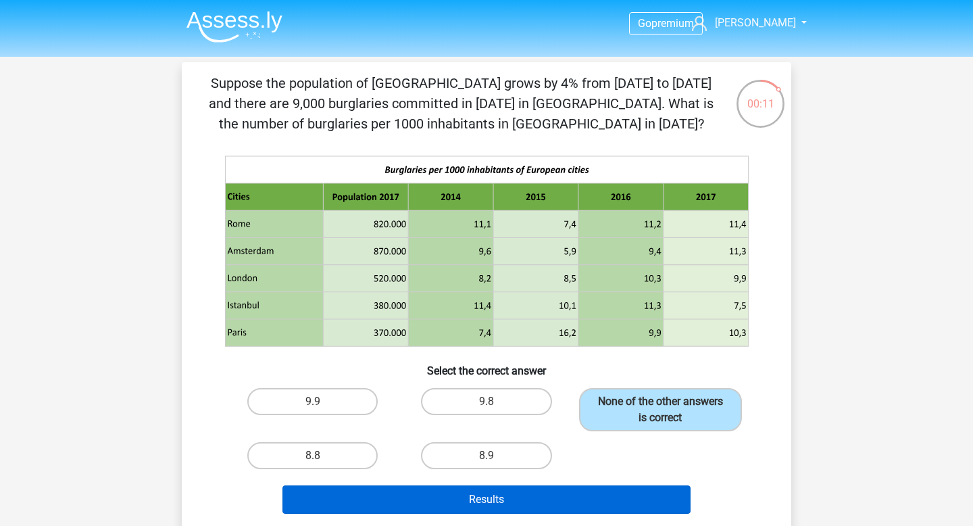 This screenshot has height=526, width=973. What do you see at coordinates (645, 23) in the screenshot?
I see `span: Go` at bounding box center [645, 23].